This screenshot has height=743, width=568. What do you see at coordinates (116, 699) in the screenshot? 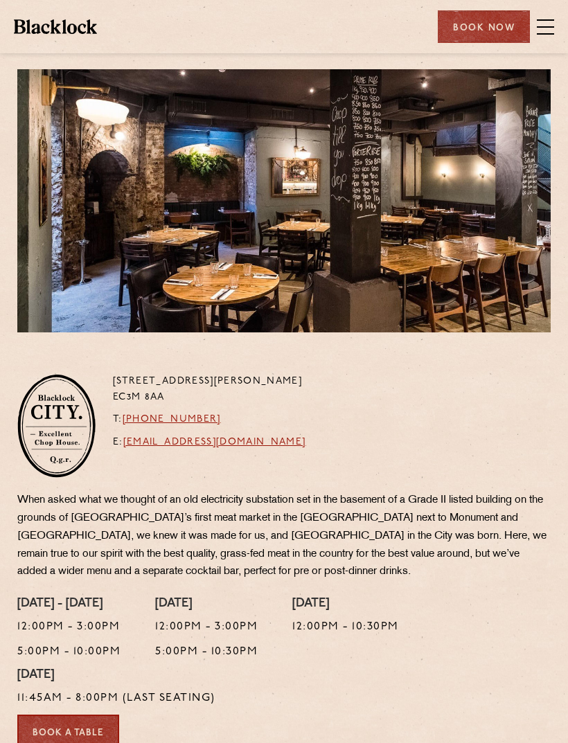
I see `p: 11:45am - 8:00pm (Last Seating)` at bounding box center [116, 699].